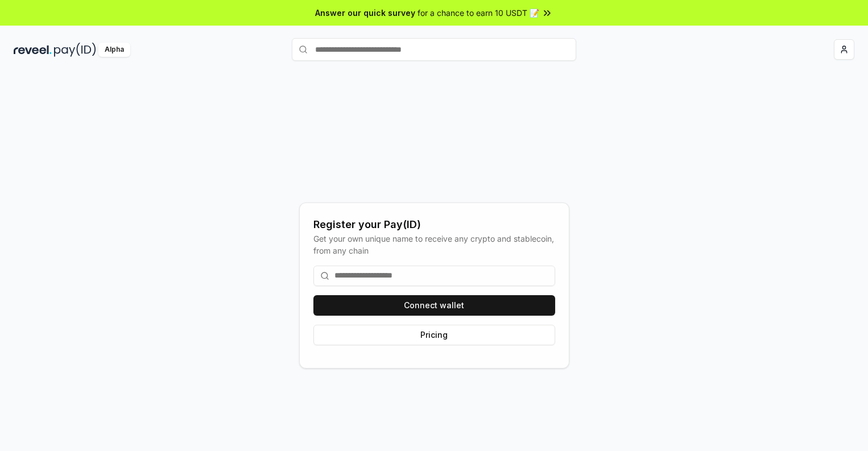  Describe the element at coordinates (434, 245) in the screenshot. I see `div: Get your own unique name to receive any crypto and stablecoin, from any chain` at that location.